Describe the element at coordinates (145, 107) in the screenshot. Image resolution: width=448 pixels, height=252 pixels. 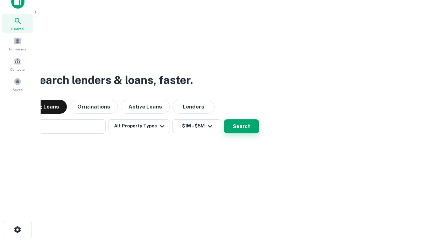
I see `button: Active Loans` at that location.